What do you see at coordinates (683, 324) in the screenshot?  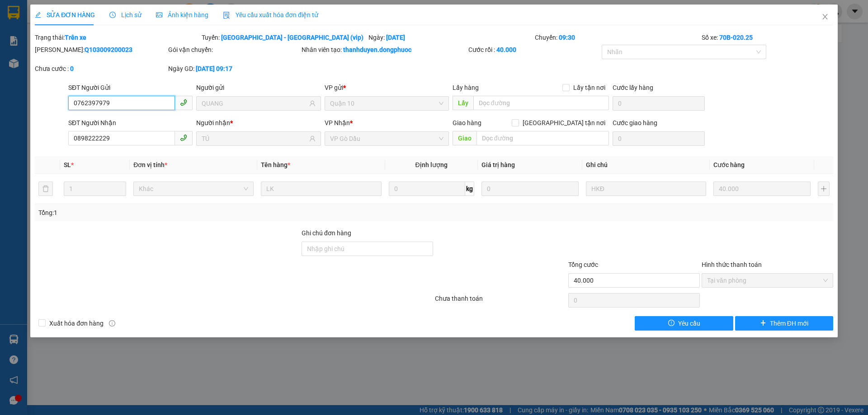 I see `button: exclamation-circleYêu cầu` at bounding box center [683, 324].